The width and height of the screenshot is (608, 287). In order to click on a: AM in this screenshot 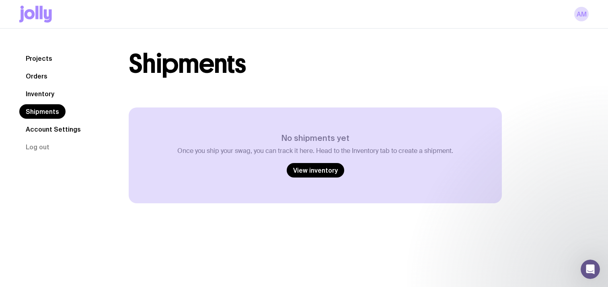, I will do `click(581, 14)`.